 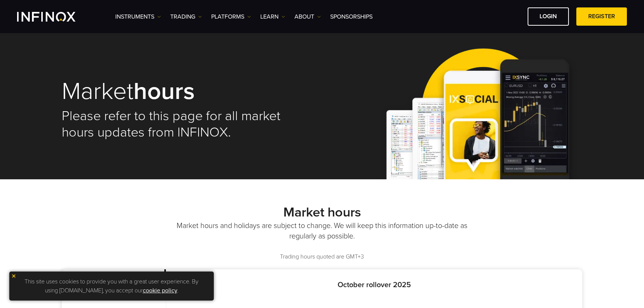 What do you see at coordinates (602, 16) in the screenshot?
I see `a: REGISTER` at bounding box center [602, 16].